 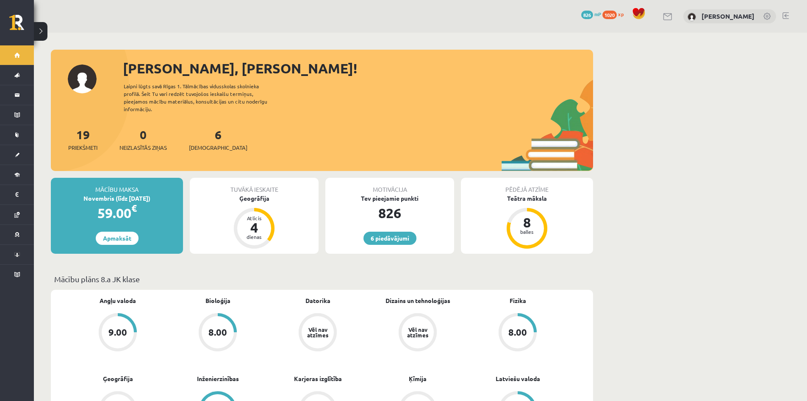 What do you see at coordinates (587, 15) in the screenshot?
I see `span: 826` at bounding box center [587, 15].